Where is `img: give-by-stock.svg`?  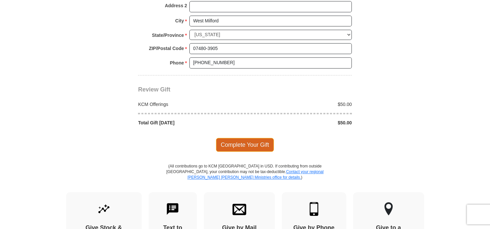 img: give-by-stock.svg is located at coordinates (104, 209).